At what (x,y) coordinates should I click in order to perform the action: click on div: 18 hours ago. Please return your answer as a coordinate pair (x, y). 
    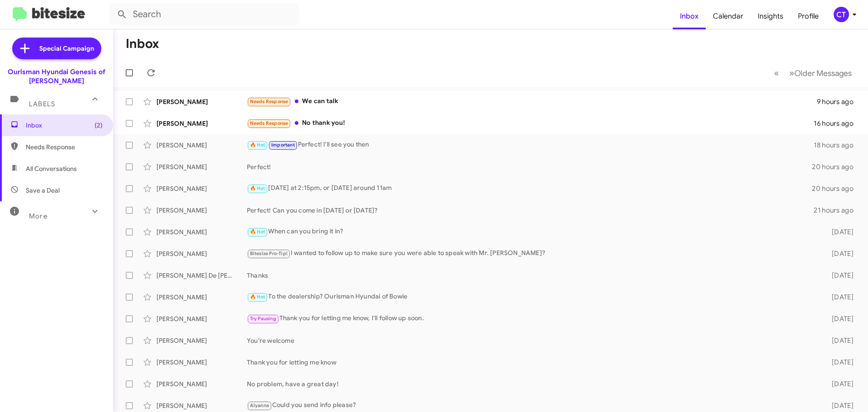
    Looking at the image, I should click on (838, 145).